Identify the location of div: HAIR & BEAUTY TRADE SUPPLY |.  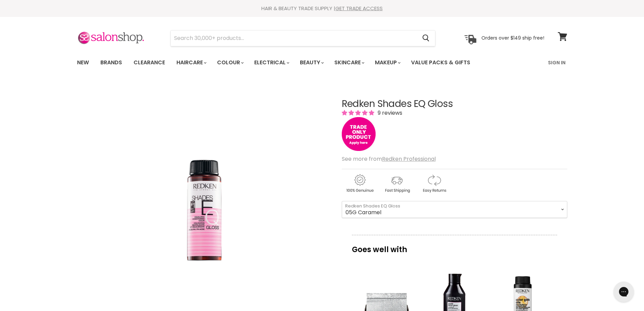
(322, 9).